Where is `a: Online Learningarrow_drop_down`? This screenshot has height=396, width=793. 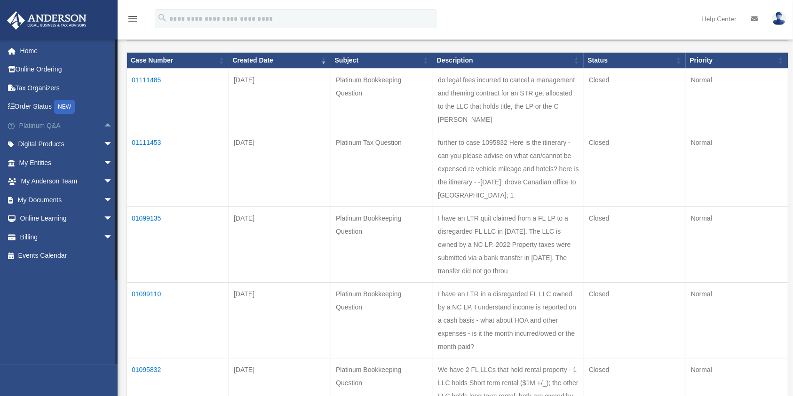
a: Online Learningarrow_drop_down is located at coordinates (67, 219).